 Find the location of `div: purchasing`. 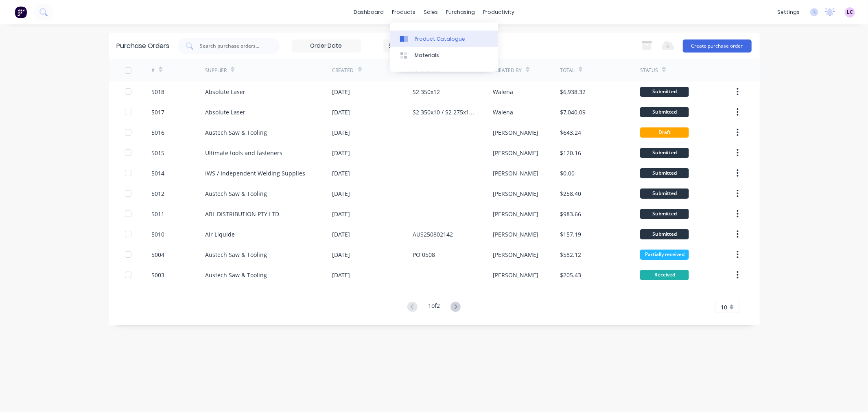

div: purchasing is located at coordinates (460, 12).